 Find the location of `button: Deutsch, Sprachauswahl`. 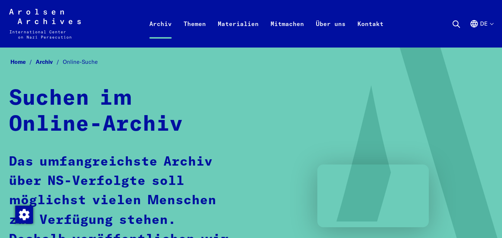

button: Deutsch, Sprachauswahl is located at coordinates (481, 33).